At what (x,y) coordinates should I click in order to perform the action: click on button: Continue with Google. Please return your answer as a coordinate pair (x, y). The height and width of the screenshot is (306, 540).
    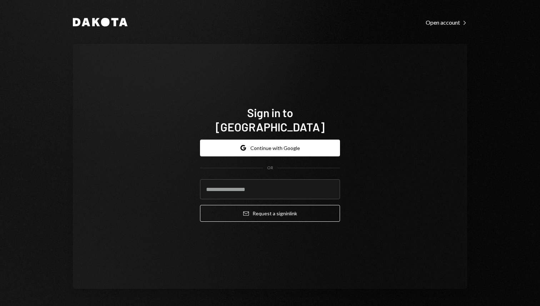
    Looking at the image, I should click on (270, 148).